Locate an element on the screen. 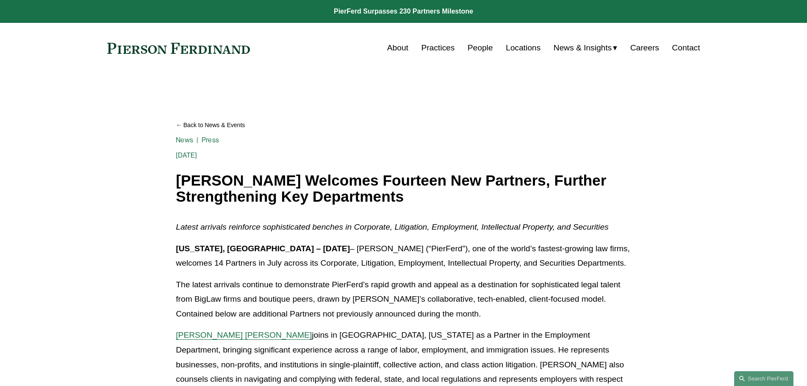  span: News & Insights is located at coordinates (583, 48).